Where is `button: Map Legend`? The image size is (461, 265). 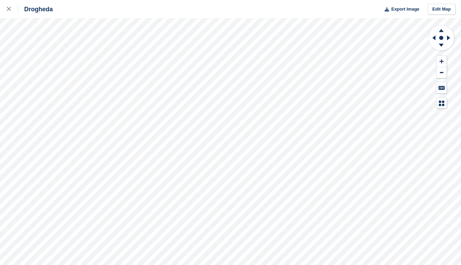
button: Map Legend is located at coordinates (442, 103).